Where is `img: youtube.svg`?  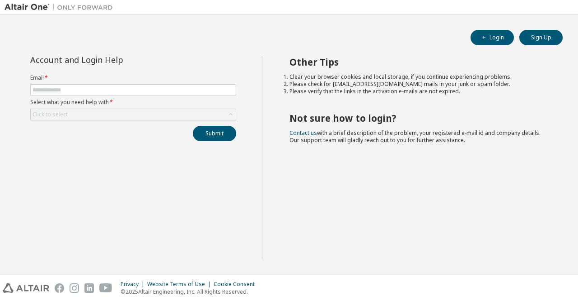
img: youtube.svg is located at coordinates (106, 287).